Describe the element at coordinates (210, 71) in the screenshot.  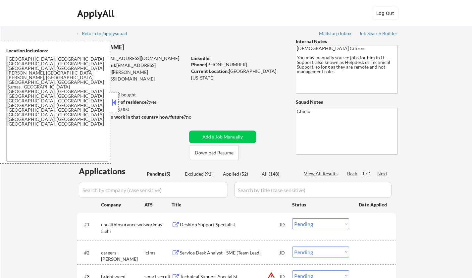
I see `strong: Current Location:` at that location.